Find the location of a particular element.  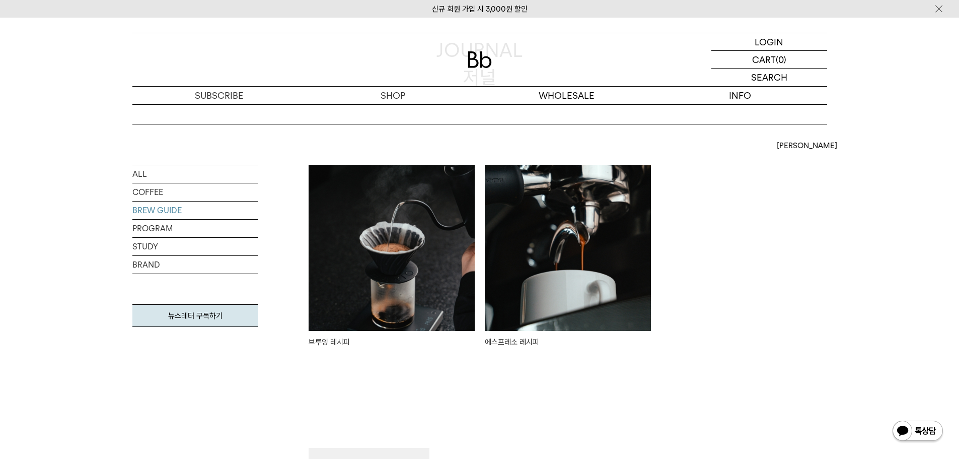

a: SUBSCRIBE is located at coordinates (219, 95).